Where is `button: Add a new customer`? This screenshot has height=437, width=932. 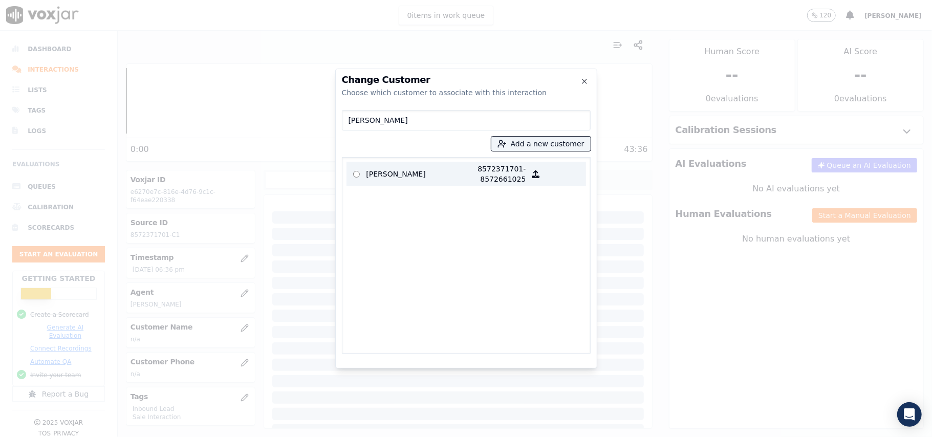
button: Add a new customer is located at coordinates (541, 144).